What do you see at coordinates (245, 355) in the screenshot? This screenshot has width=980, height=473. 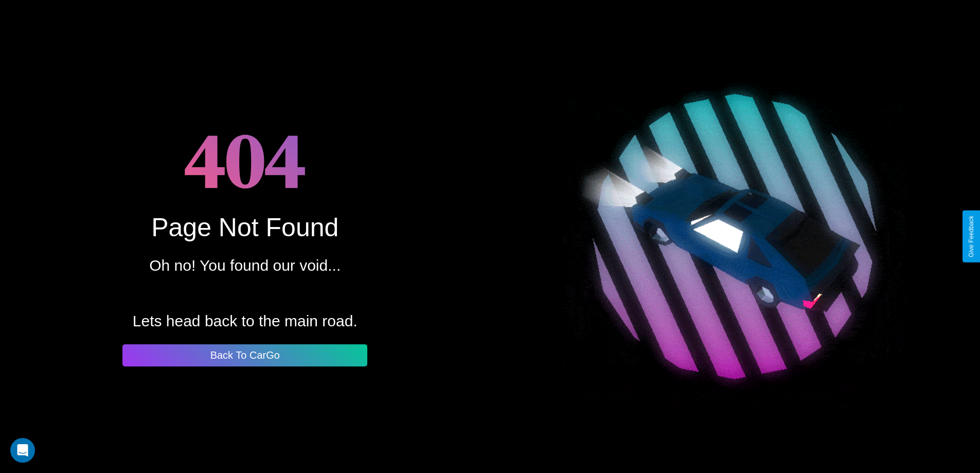 I see `button: Back To CarGo` at bounding box center [245, 355].